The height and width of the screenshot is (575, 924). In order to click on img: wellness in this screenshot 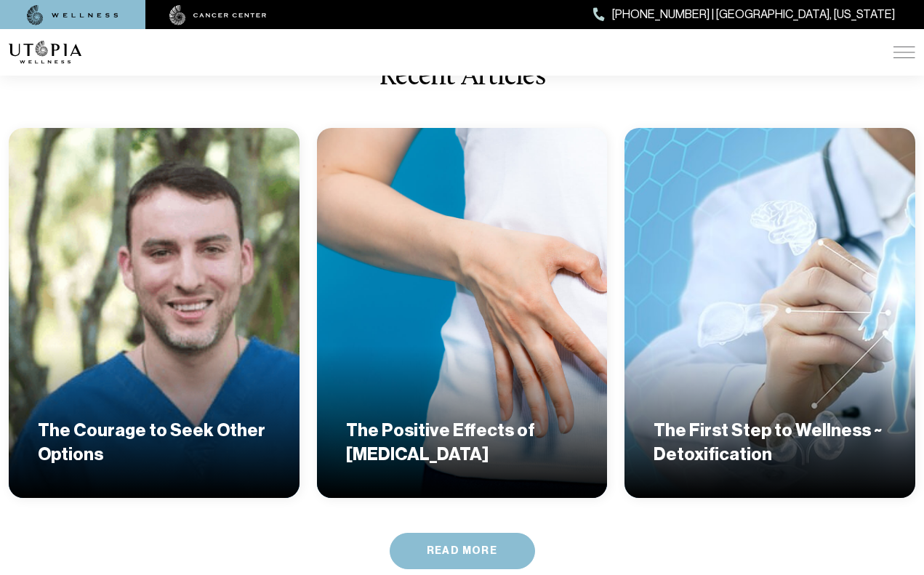, I will do `click(72, 16)`.